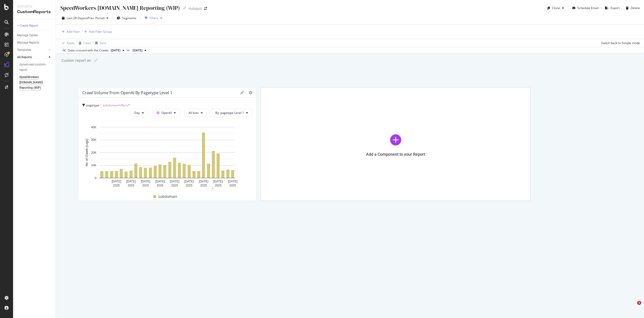 This screenshot has width=644, height=318. Describe the element at coordinates (88, 51) in the screenshot. I see `div: Data crossed with the Crawls` at that location.